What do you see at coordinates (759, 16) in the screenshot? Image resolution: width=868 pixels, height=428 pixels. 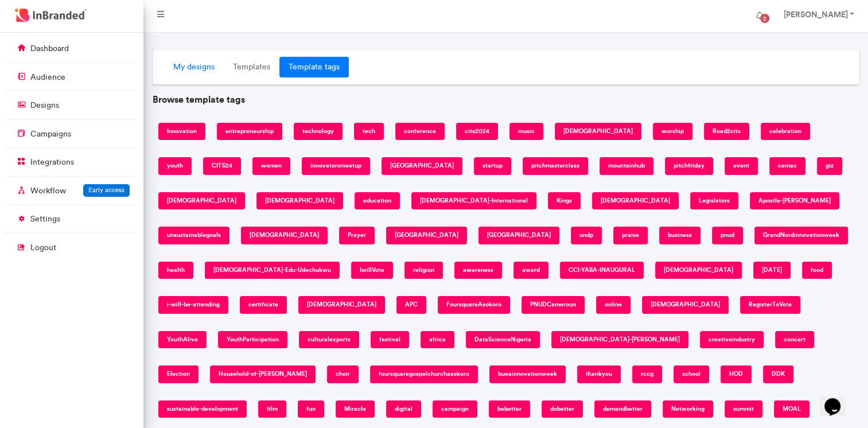 I see `button: 2` at bounding box center [759, 16].